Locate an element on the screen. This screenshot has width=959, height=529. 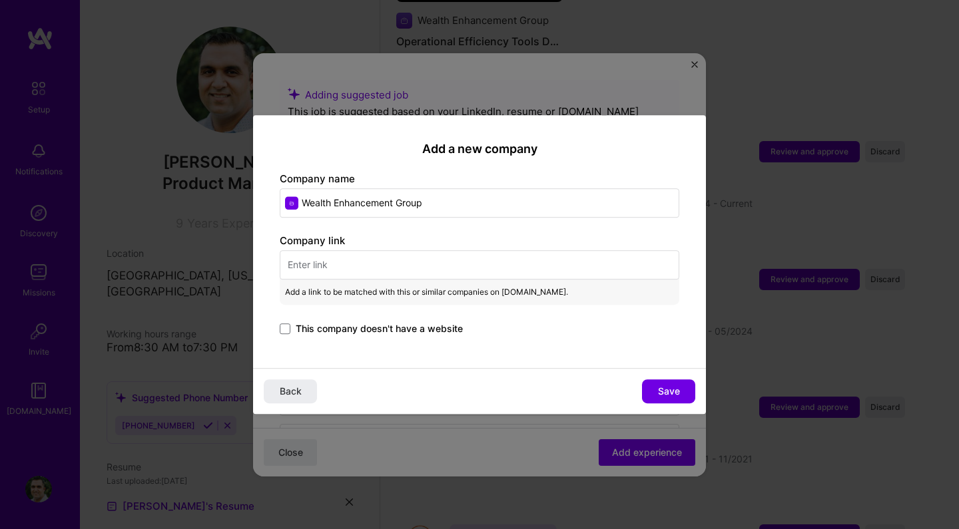
span: This company doesn't have a website is located at coordinates (379, 329).